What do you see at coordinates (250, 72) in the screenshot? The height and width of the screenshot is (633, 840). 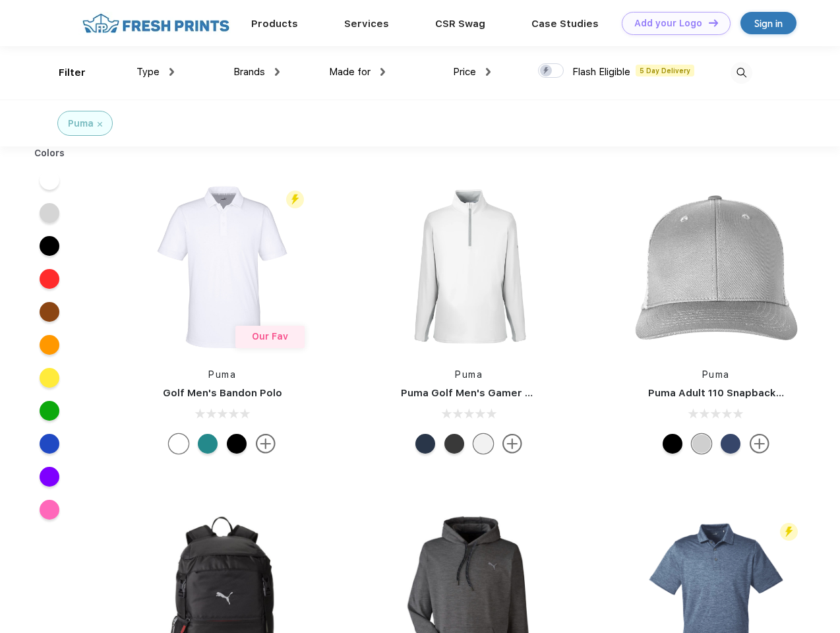 I see `span: Brands` at bounding box center [250, 72].